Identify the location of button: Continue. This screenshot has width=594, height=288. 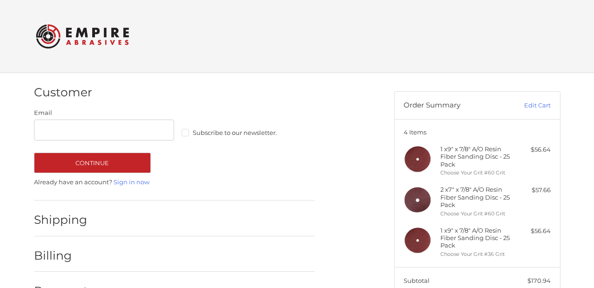
(92, 163).